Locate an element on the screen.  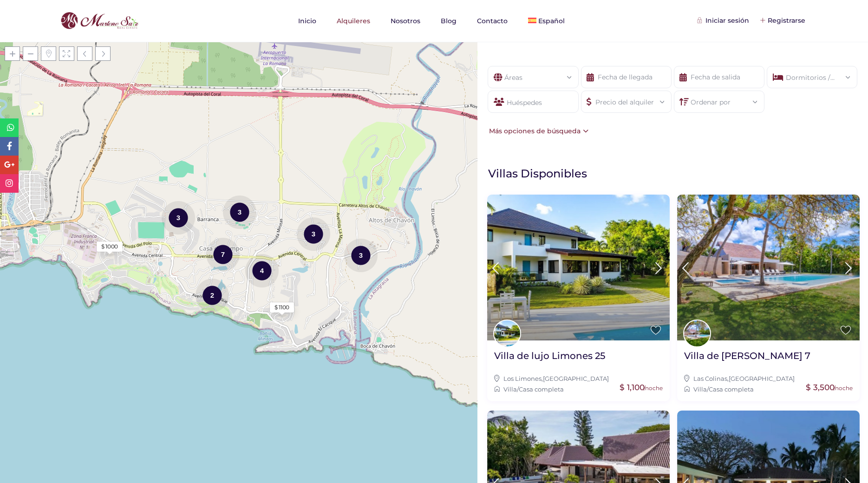
div: 7 is located at coordinates (223, 255).